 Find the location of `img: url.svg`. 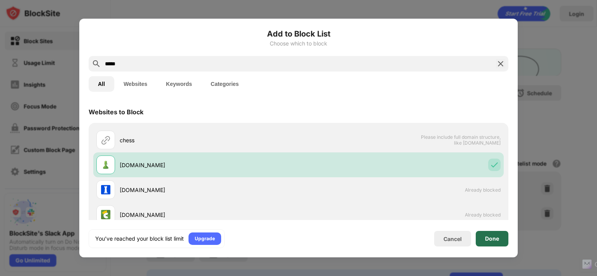

img: url.svg is located at coordinates (106, 140).